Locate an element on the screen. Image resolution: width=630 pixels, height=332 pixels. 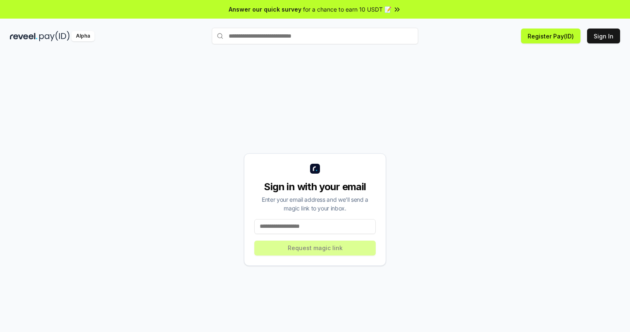
img: pay_id is located at coordinates (54, 36).